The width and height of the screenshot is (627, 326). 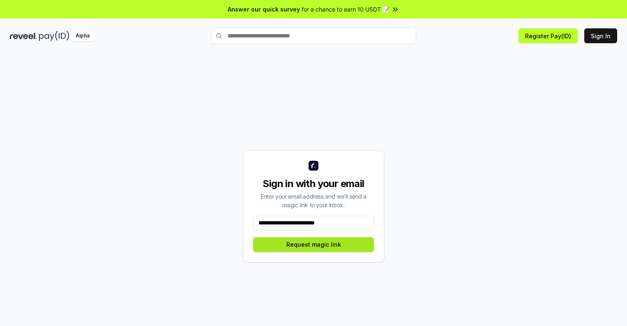 I want to click on img: pay_id, so click(x=54, y=36).